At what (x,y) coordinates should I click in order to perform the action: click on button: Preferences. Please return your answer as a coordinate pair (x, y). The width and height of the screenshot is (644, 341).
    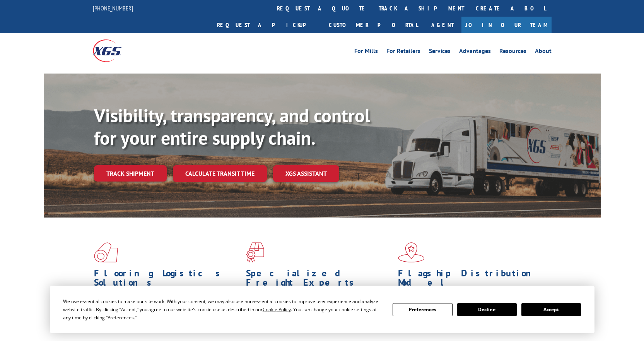
    Looking at the image, I should click on (422, 310).